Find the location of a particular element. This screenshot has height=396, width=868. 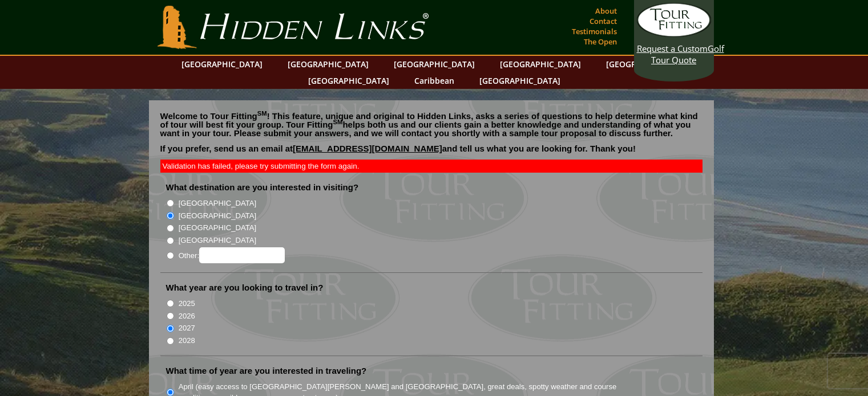

label: 2026 is located at coordinates (187, 316).